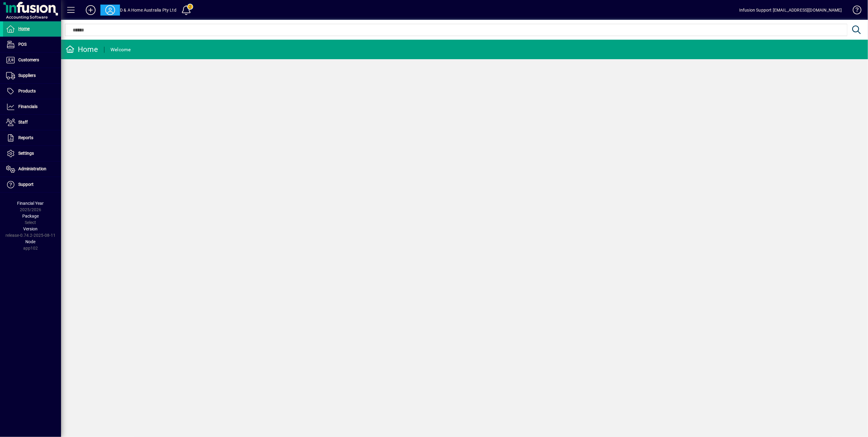 Image resolution: width=868 pixels, height=437 pixels. Describe the element at coordinates (854, 11) in the screenshot. I see `a: Knowledge Base` at that location.